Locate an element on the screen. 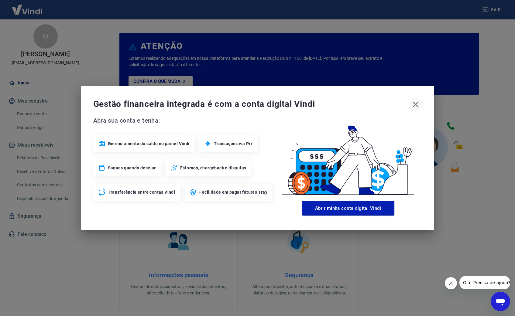 The image size is (515, 316). span: Saques quando desejar is located at coordinates (132, 168).